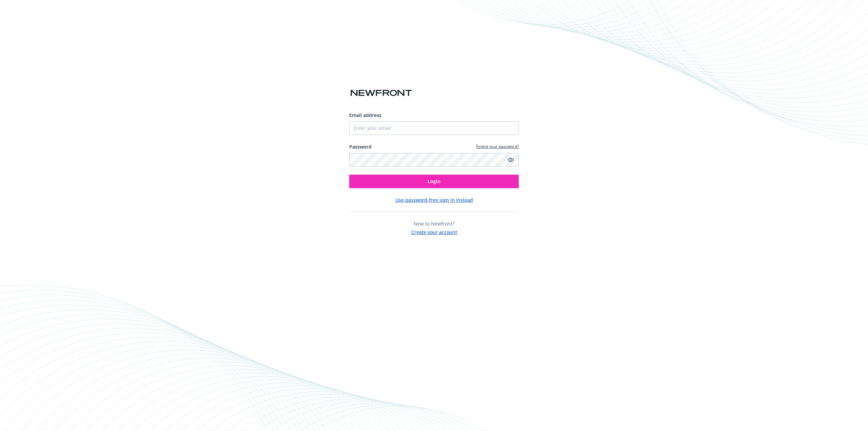  Describe the element at coordinates (381, 93) in the screenshot. I see `img: Newfront logo` at that location.